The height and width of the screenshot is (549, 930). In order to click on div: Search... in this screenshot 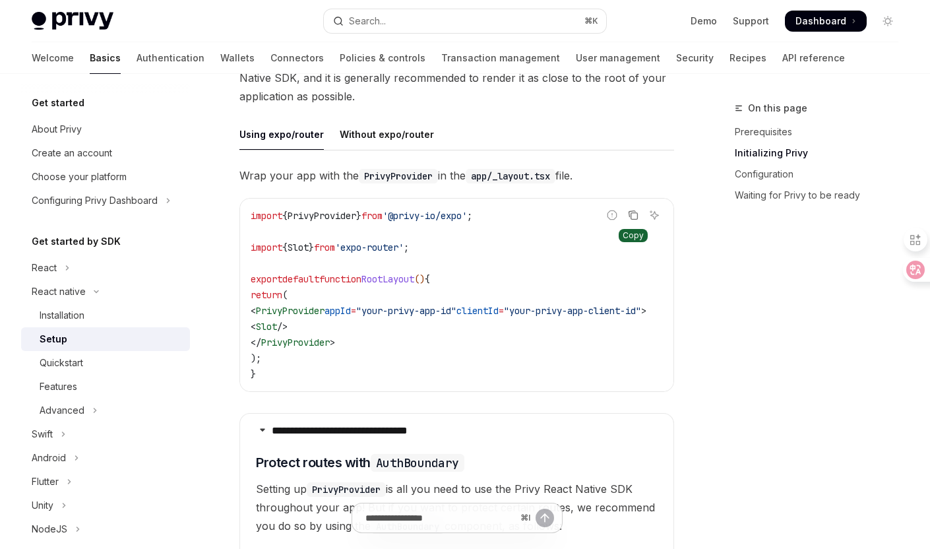, I will do `click(367, 21)`.